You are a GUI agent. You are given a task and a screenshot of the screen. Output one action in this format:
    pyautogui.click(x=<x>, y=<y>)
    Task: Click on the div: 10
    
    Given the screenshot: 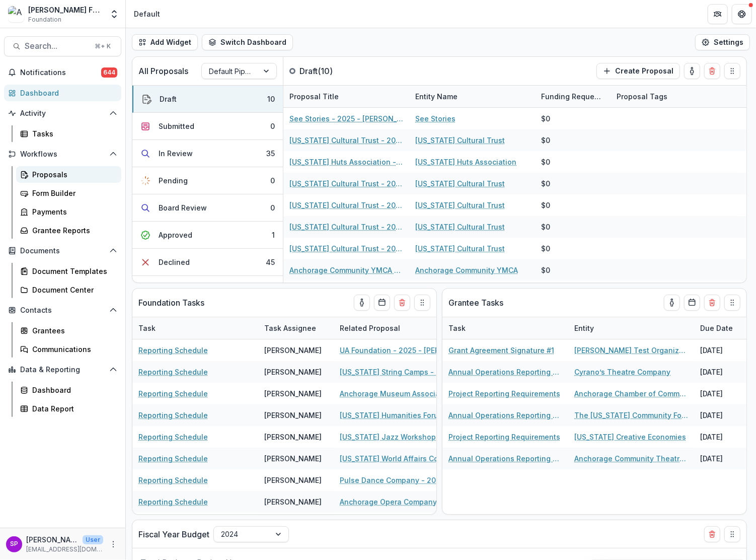 What is the action you would take?
    pyautogui.click(x=271, y=99)
    